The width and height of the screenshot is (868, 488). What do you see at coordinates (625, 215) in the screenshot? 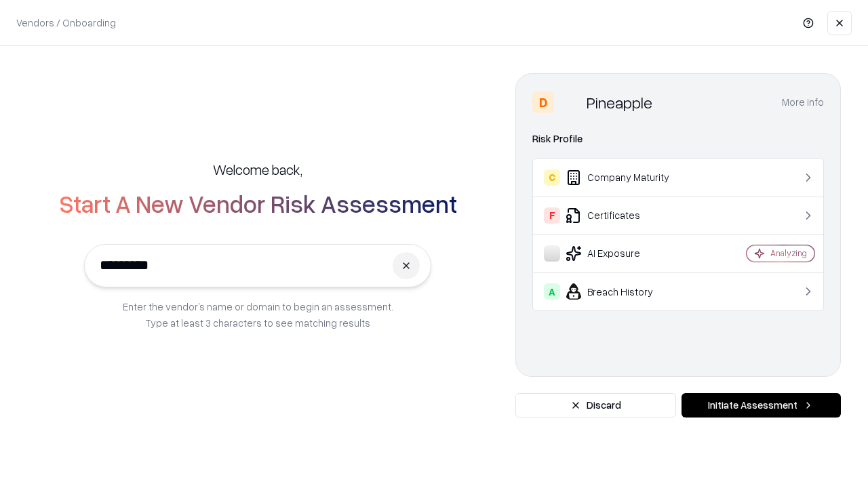
I see `div: Certificates` at bounding box center [625, 215].